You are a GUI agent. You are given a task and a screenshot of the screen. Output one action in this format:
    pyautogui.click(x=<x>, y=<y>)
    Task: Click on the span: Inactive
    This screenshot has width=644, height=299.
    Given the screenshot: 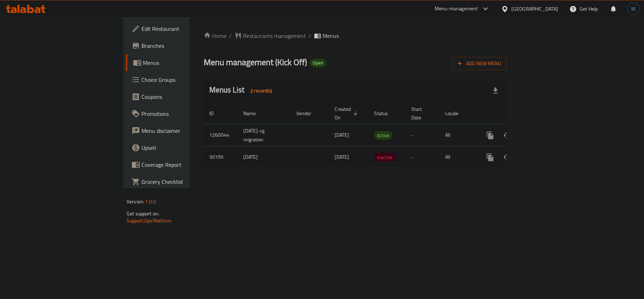 What is the action you would take?
    pyautogui.click(x=385, y=157)
    